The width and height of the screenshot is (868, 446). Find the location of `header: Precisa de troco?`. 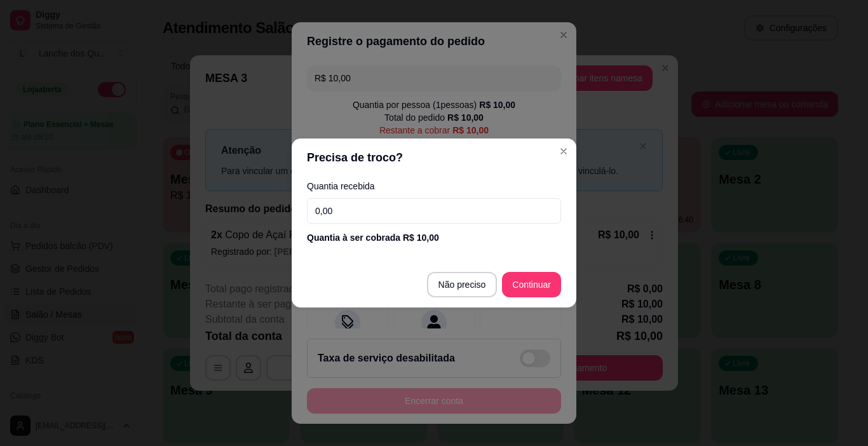

header: Precisa de troco? is located at coordinates (434, 158).